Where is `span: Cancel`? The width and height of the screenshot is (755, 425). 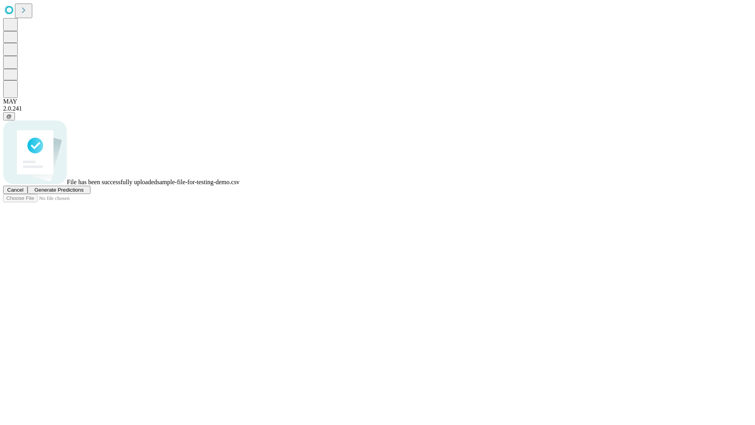 span: Cancel is located at coordinates (15, 189).